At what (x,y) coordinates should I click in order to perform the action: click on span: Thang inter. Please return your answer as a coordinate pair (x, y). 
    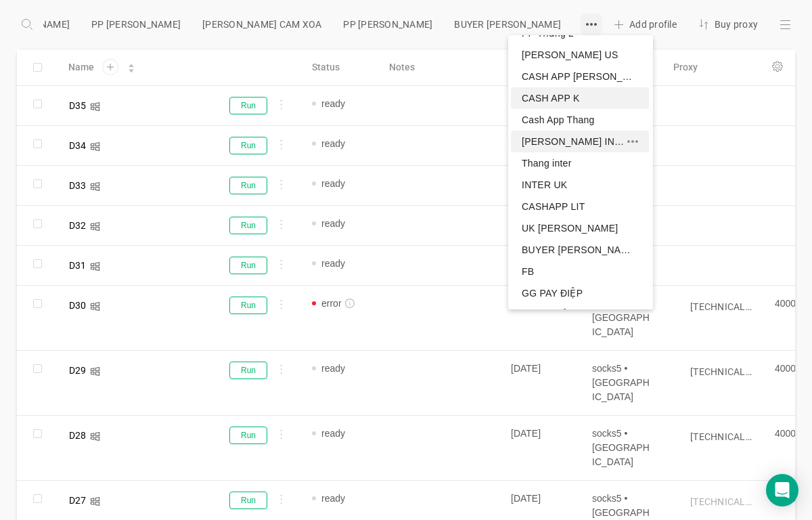
    Looking at the image, I should click on (547, 163).